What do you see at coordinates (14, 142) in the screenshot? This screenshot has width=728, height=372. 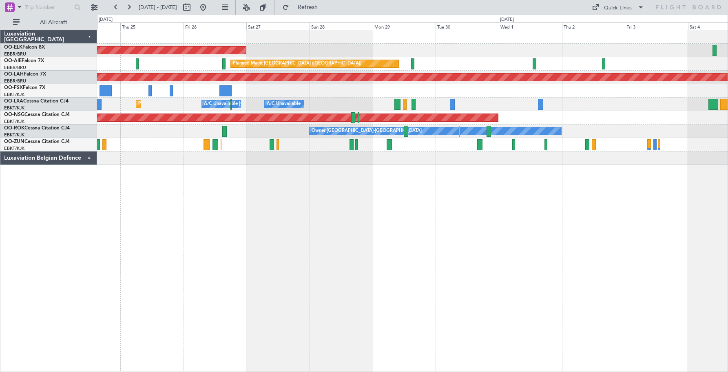 I see `span: OO-ZUN` at bounding box center [14, 142].